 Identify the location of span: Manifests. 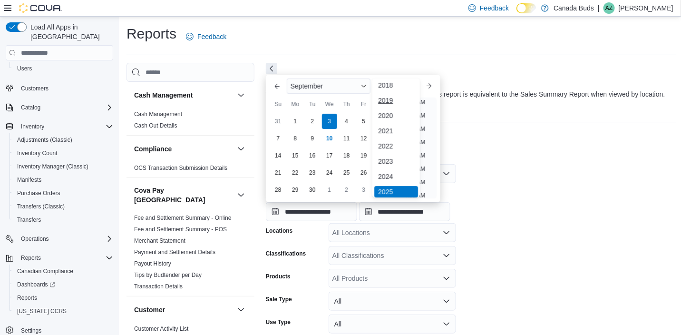
(29, 180).